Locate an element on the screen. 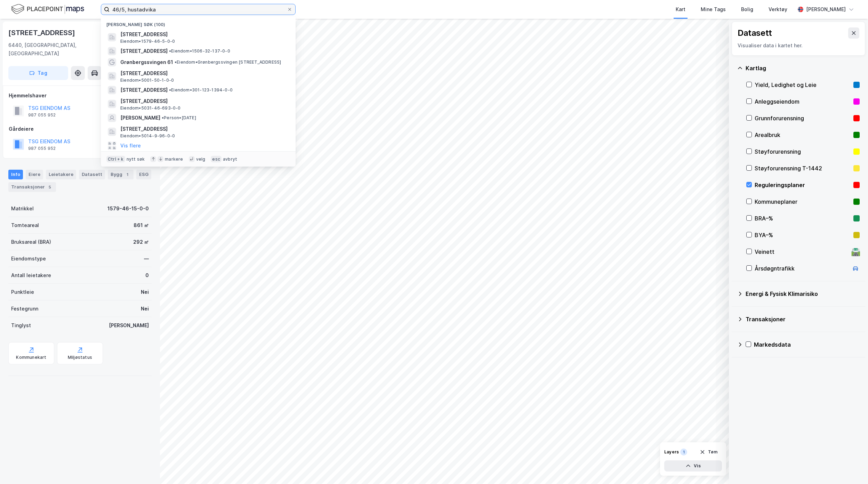 The height and width of the screenshot is (484, 868). div: 0 is located at coordinates (147, 275).